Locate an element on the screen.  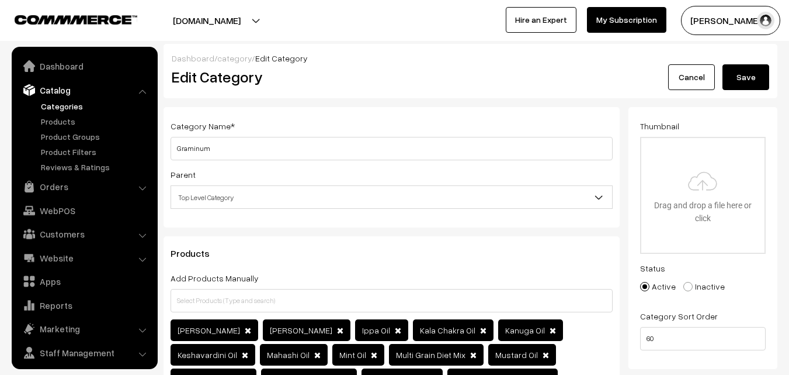
label: Category Name is located at coordinates (203, 126).